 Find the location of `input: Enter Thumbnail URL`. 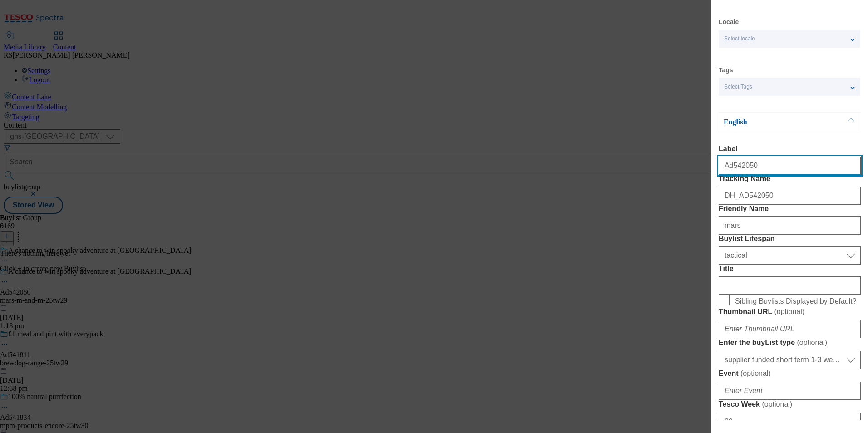

input: Enter Thumbnail URL is located at coordinates (789, 329).